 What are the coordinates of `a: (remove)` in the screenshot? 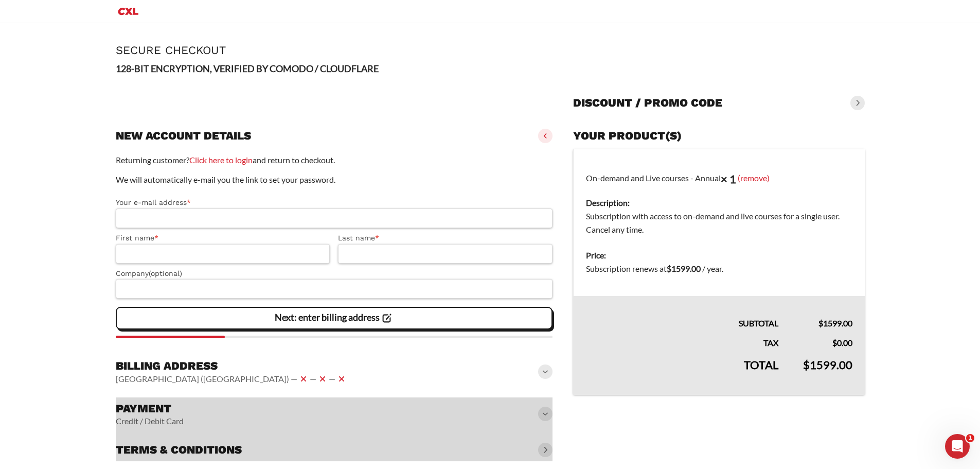 It's located at (754, 177).